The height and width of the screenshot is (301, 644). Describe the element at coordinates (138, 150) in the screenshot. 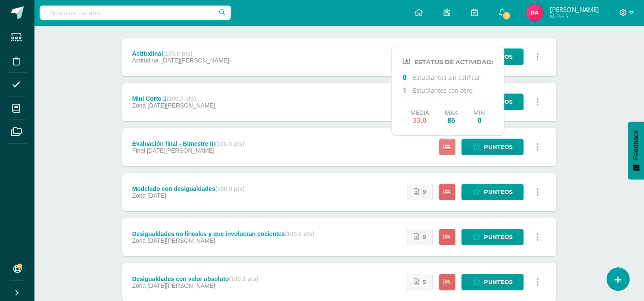

I see `span: Final` at that location.